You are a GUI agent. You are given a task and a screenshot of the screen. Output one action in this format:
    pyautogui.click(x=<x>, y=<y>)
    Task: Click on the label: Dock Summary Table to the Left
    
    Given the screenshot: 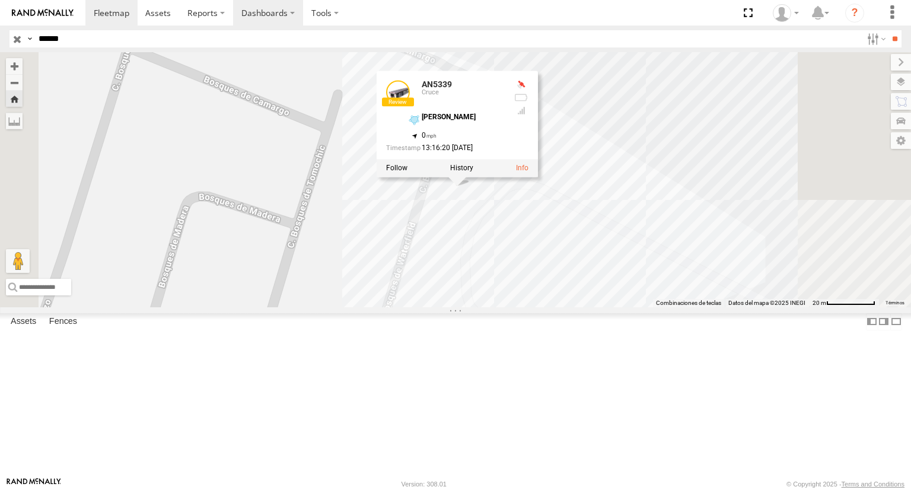 What is the action you would take?
    pyautogui.click(x=872, y=321)
    